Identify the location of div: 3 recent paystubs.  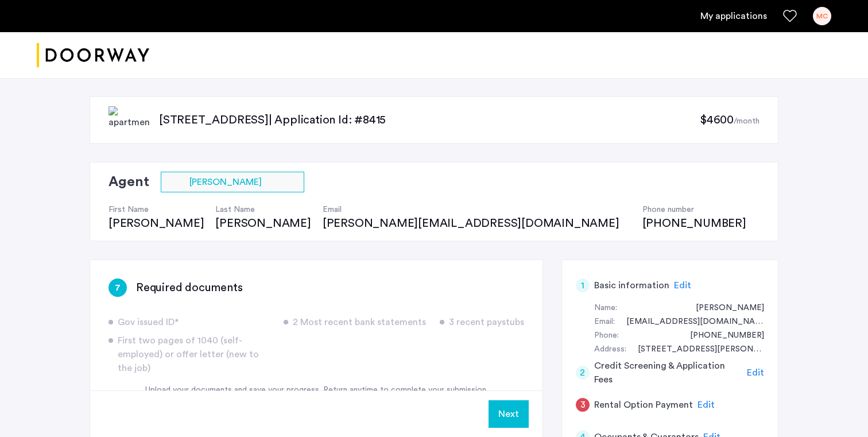
(482, 322).